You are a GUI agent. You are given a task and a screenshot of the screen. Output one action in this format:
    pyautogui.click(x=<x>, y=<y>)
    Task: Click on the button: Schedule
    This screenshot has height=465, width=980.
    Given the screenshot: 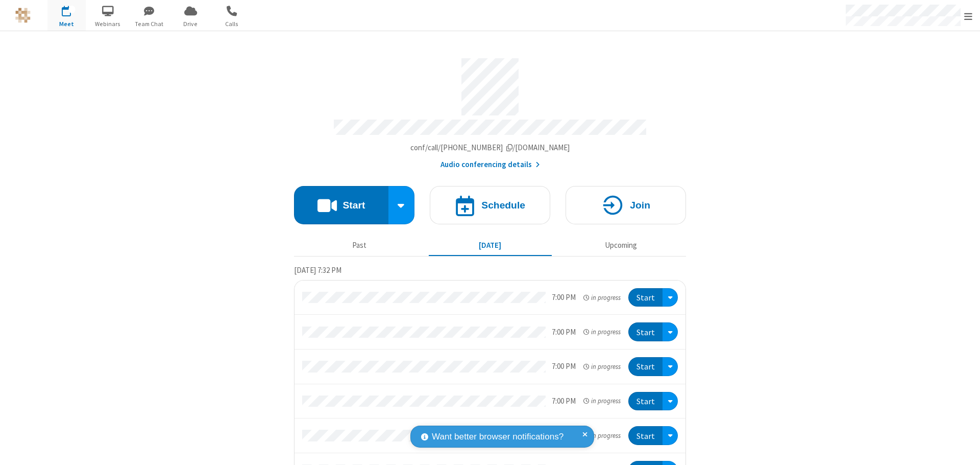 What is the action you would take?
    pyautogui.click(x=490, y=205)
    